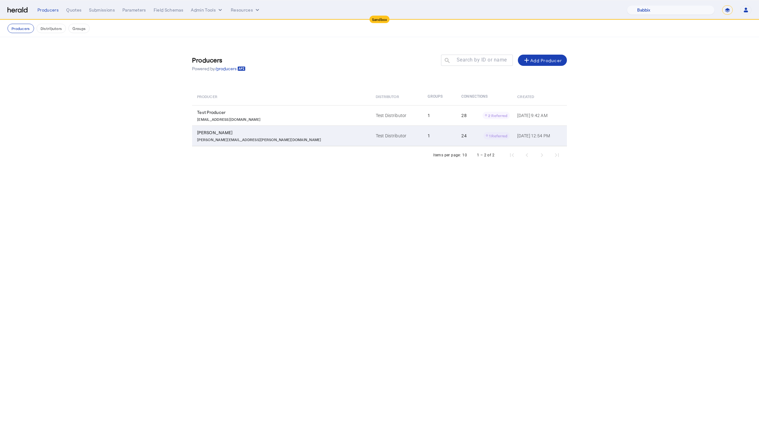  Describe the element at coordinates (282, 97) in the screenshot. I see `th: Producer` at that location.